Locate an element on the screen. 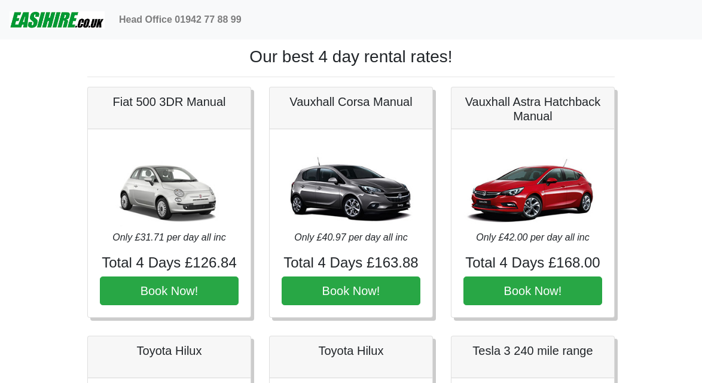 This screenshot has height=383, width=702. img: Vauxhall Astra Hatchback Manual is located at coordinates (533, 185).